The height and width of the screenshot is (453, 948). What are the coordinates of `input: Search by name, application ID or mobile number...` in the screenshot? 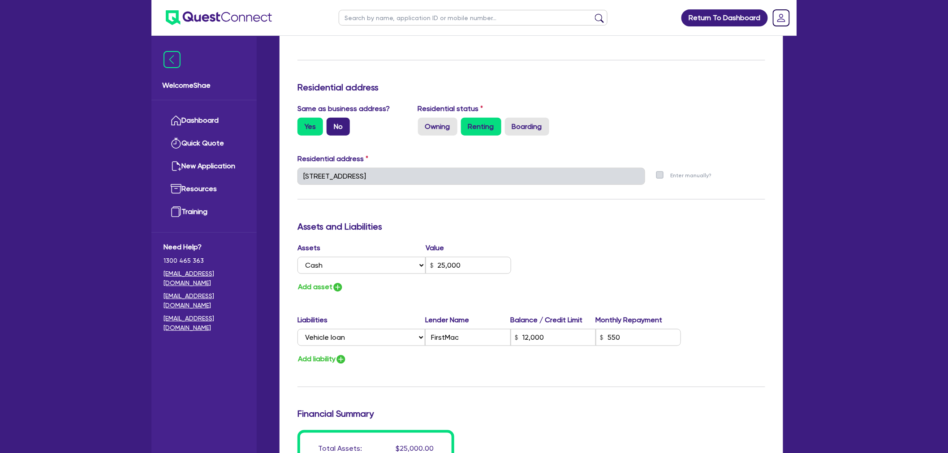 It's located at (473, 17).